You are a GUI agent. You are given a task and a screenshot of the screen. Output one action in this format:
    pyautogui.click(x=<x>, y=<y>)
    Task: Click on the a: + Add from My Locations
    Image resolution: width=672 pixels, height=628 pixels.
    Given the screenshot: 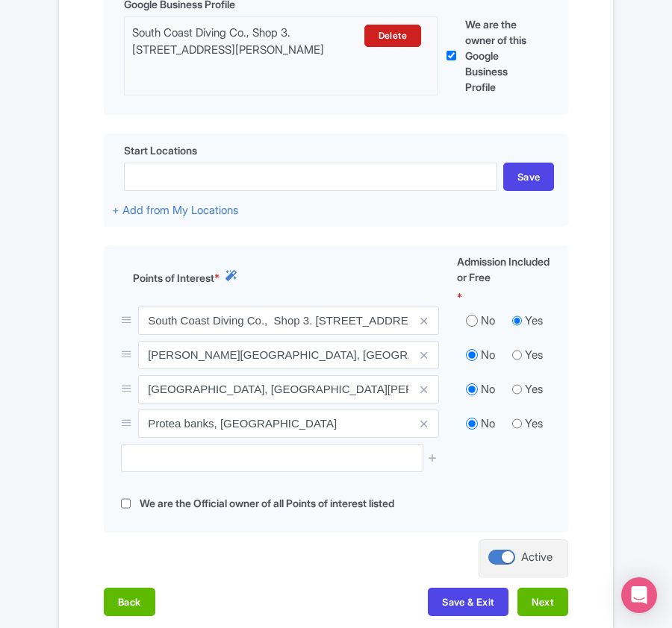 What is the action you would take?
    pyautogui.click(x=174, y=210)
    